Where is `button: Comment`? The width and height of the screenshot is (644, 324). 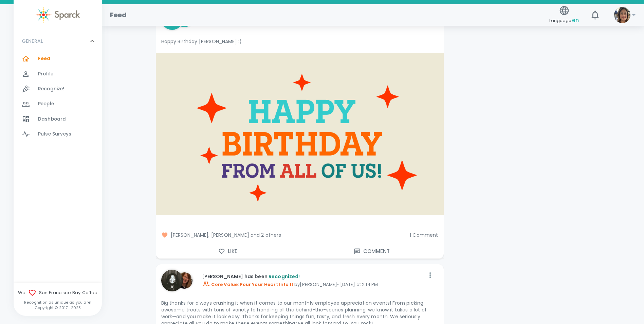 button: Comment is located at coordinates (372, 252).